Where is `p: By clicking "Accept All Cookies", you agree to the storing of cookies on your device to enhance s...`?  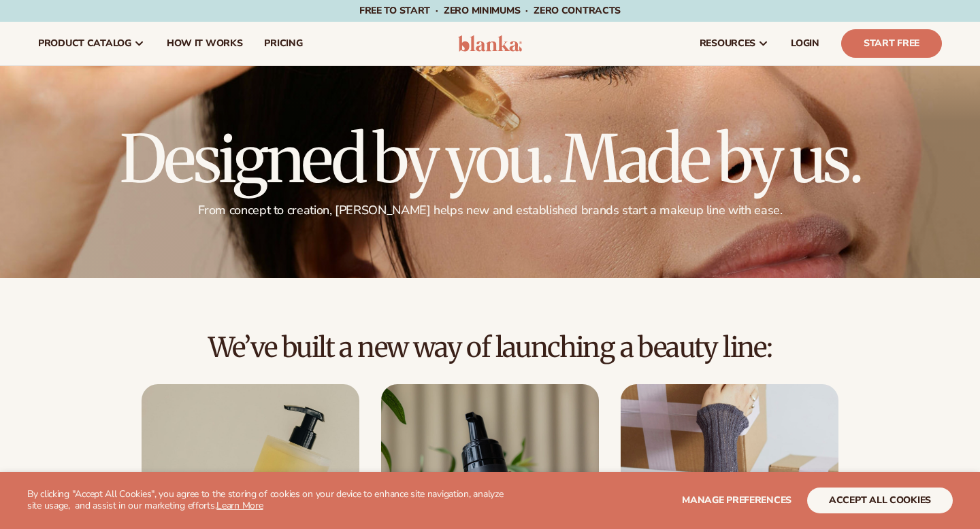 p: By clicking "Accept All Cookies", you agree to the storing of cookies on your device to enhance s... is located at coordinates (269, 500).